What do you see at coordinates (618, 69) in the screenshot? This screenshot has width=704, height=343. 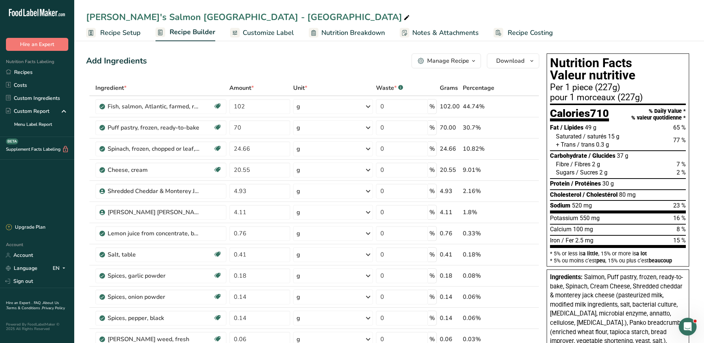 I see `h1: Nutrition Facts Valeur nutritive` at bounding box center [618, 69].